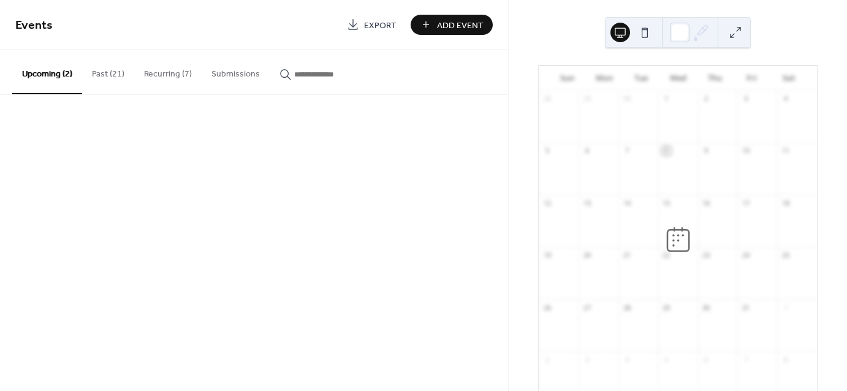 This screenshot has height=391, width=847. Describe the element at coordinates (235, 71) in the screenshot. I see `button: Submissions` at that location.